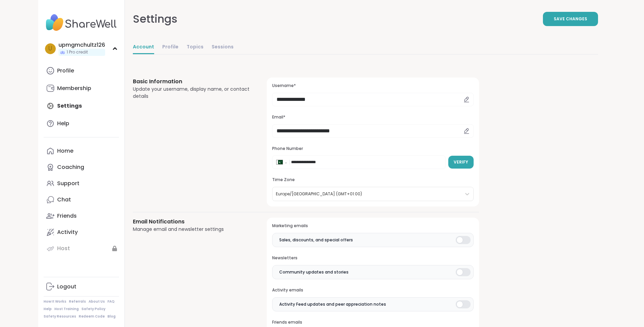  What do you see at coordinates (314, 272) in the screenshot?
I see `span: Community updates and stories` at bounding box center [314, 272].